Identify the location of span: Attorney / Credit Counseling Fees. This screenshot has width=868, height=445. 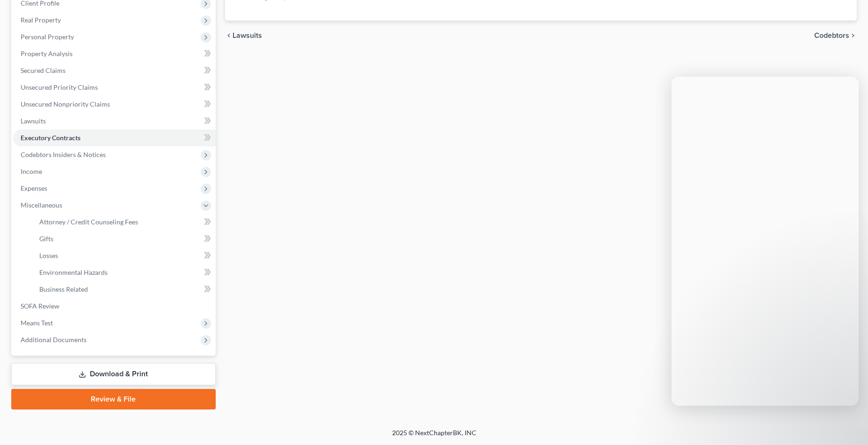
(89, 222).